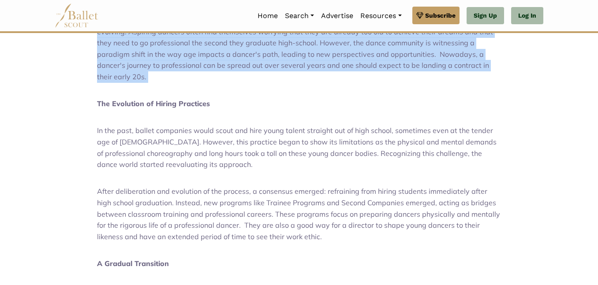 The height and width of the screenshot is (285, 598). What do you see at coordinates (420, 15) in the screenshot?
I see `img: gem.svg` at bounding box center [420, 15].